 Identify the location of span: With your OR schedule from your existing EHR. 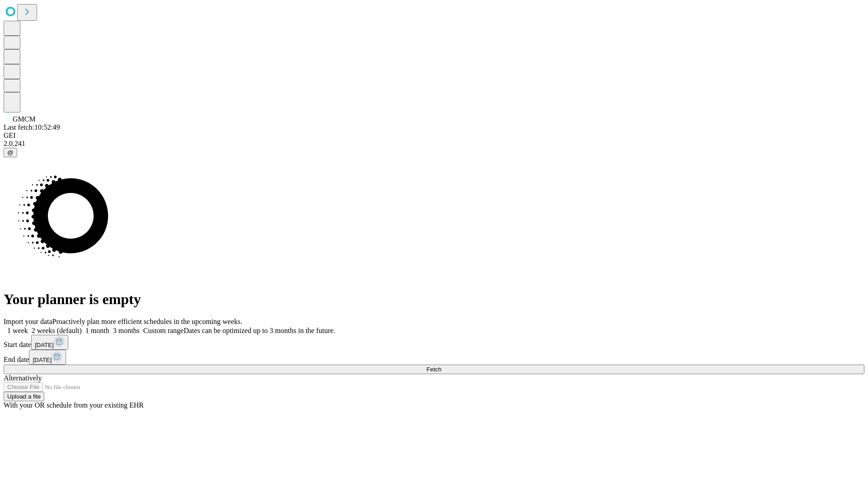
(74, 405).